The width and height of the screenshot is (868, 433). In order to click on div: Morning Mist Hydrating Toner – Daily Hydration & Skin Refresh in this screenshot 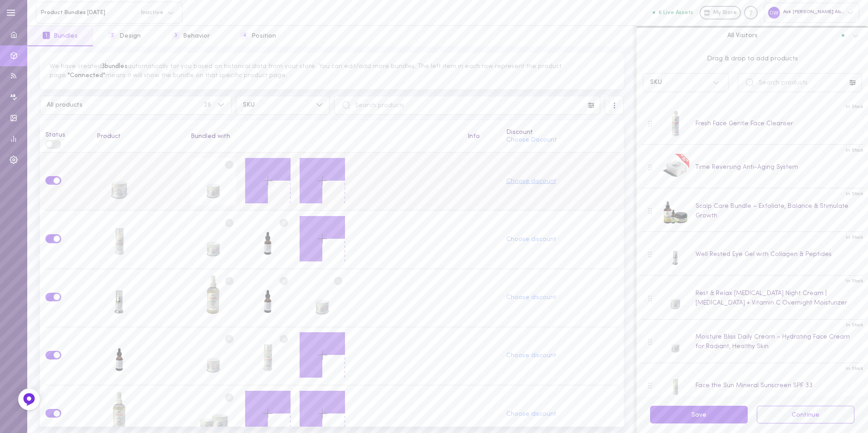, I will do `click(213, 297)`.